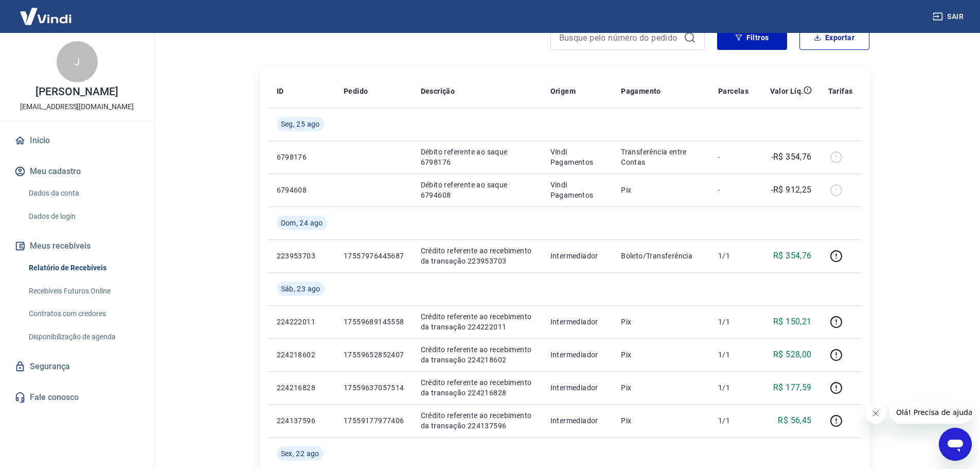 This screenshot has height=469, width=980. What do you see at coordinates (77, 366) in the screenshot?
I see `a: Segurança` at bounding box center [77, 366].